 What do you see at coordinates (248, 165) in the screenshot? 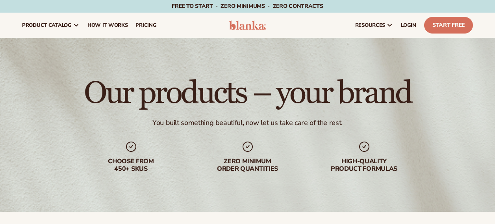
I see `div: Zero minimum order quantities` at bounding box center [248, 165].